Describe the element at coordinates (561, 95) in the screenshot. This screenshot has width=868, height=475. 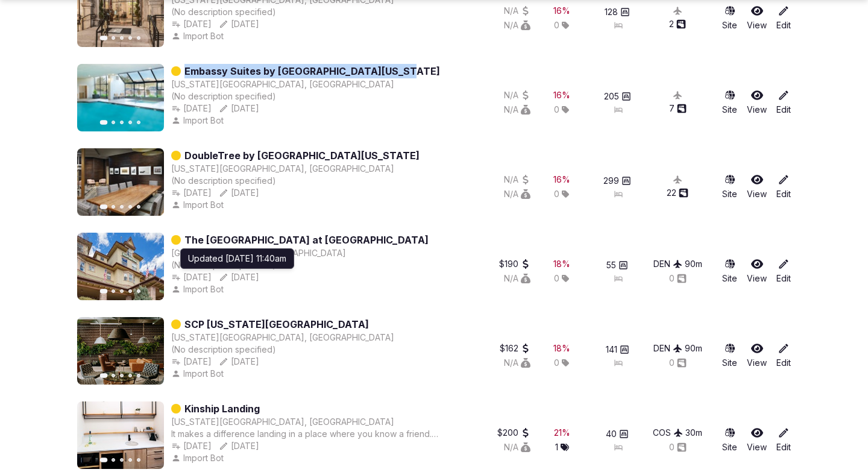
I see `div: 16 %` at that location.